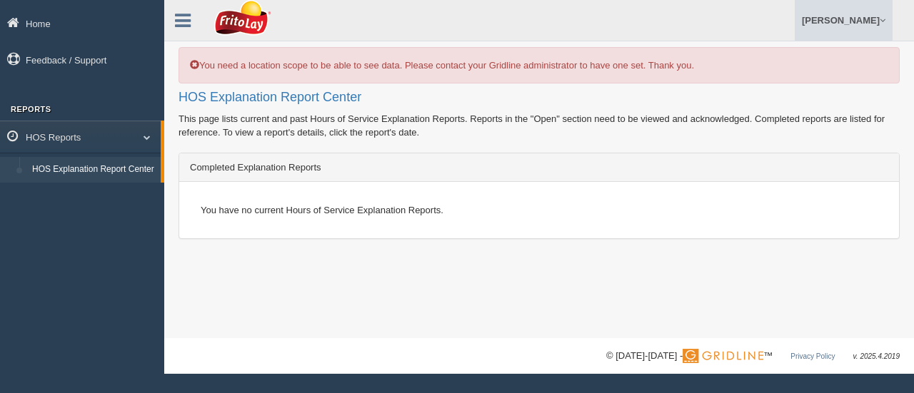 This screenshot has height=393, width=914. What do you see at coordinates (539, 65) in the screenshot?
I see `div: You need a location scope to be able to see data. Please contact your Gridline administrator to h...` at bounding box center [539, 65].